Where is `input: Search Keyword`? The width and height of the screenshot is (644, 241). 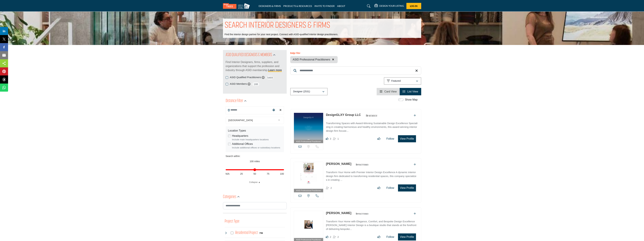
input: Search Keyword is located at coordinates (356, 70).